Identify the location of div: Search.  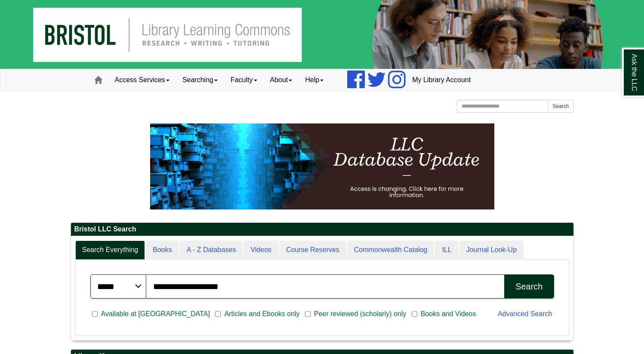
(529, 287).